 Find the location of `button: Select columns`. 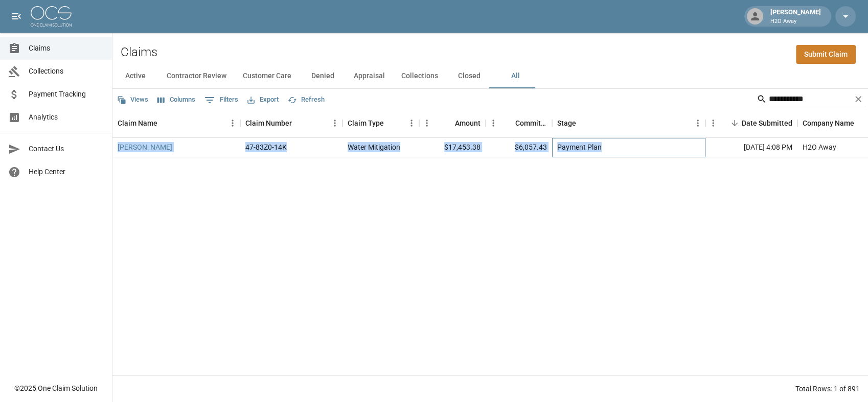

button: Select columns is located at coordinates (176, 100).